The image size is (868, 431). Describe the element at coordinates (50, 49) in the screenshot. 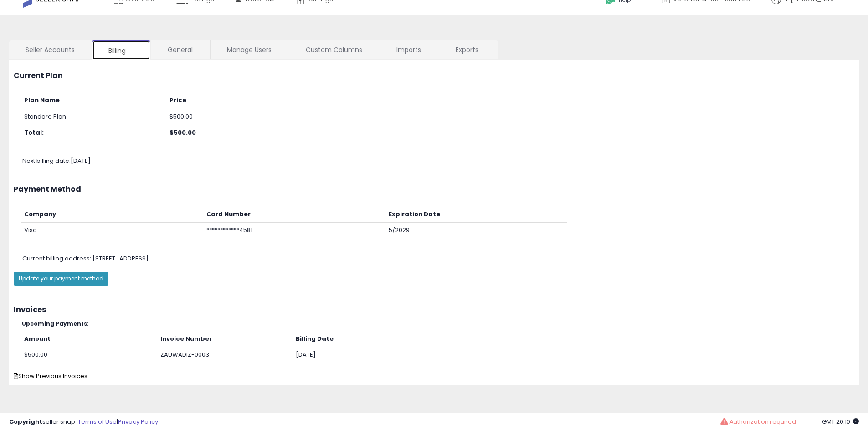

I see `a: Seller Accounts` at that location.